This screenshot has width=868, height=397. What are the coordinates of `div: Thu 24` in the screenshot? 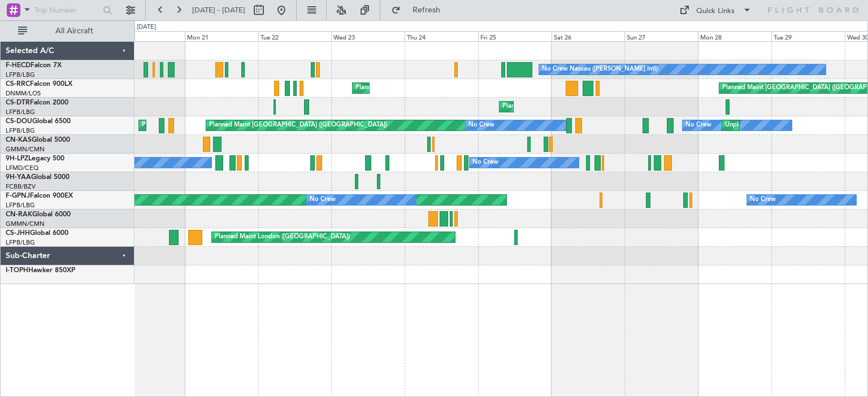 It's located at (442, 36).